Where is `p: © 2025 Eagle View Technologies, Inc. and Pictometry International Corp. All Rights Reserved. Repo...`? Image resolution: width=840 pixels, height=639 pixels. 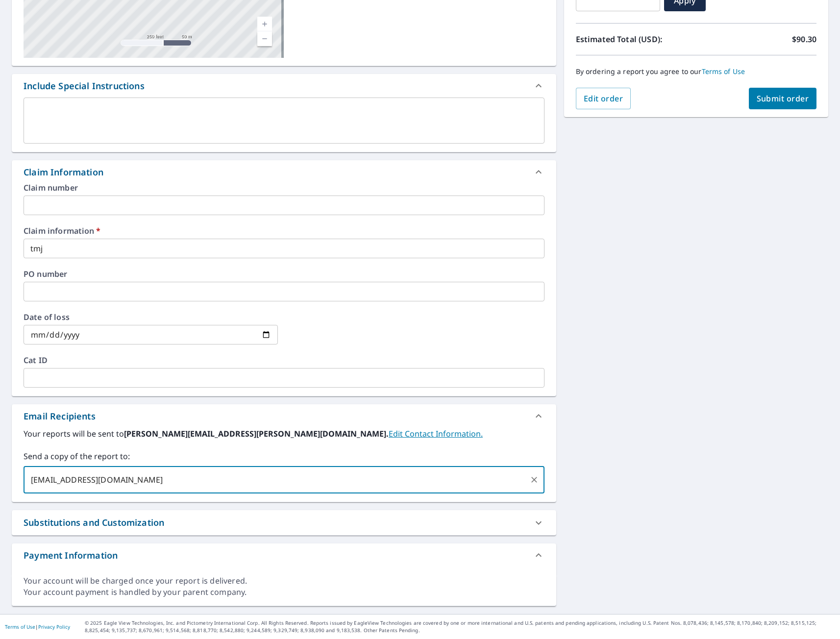
p: © 2025 Eagle View Technologies, Inc. and Pictometry International Corp. All Rights Reserved. Repo... is located at coordinates (460, 627).